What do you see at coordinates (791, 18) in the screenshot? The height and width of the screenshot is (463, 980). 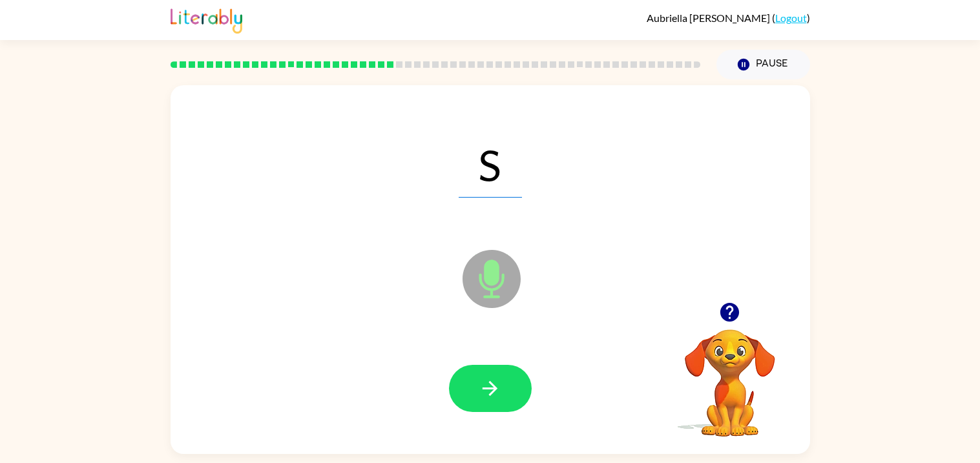 I see `a: Logout` at bounding box center [791, 18].